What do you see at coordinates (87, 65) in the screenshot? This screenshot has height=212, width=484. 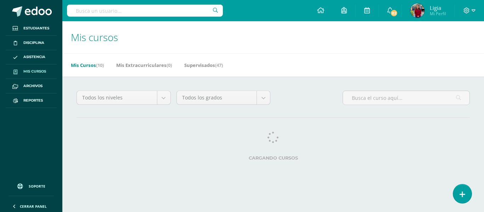 I see `a: Mis Cursos(10)` at bounding box center [87, 65].